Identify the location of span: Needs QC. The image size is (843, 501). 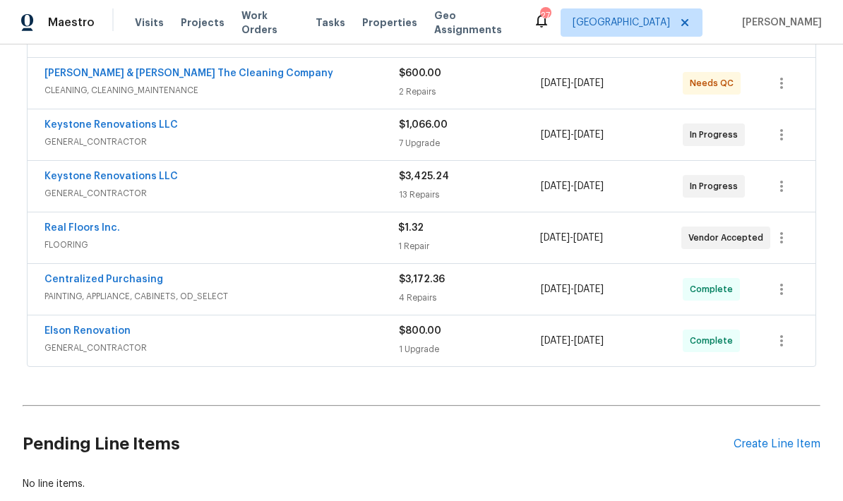
(715, 83).